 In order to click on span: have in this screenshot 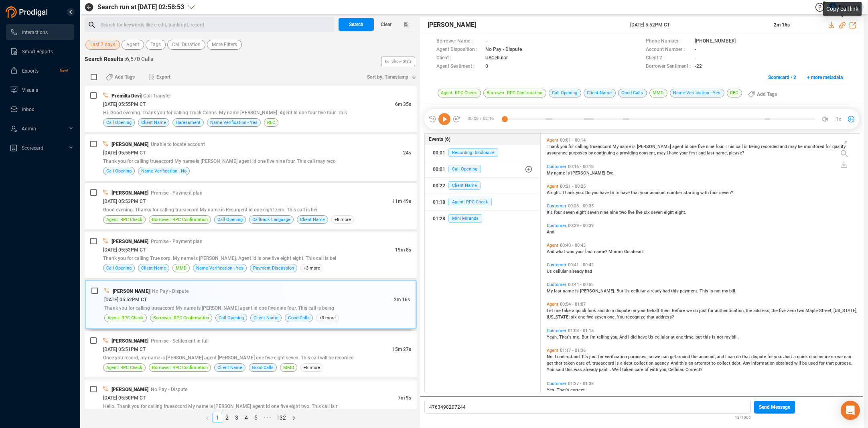, I will do `click(626, 193)`.